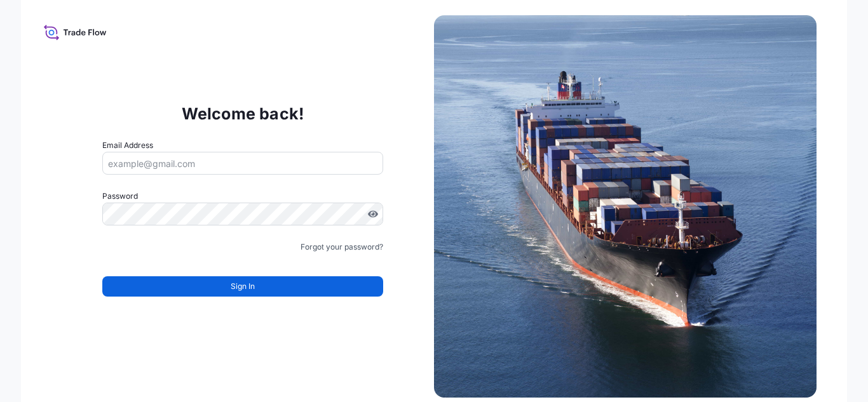  Describe the element at coordinates (243, 287) in the screenshot. I see `span: Sign In` at that location.